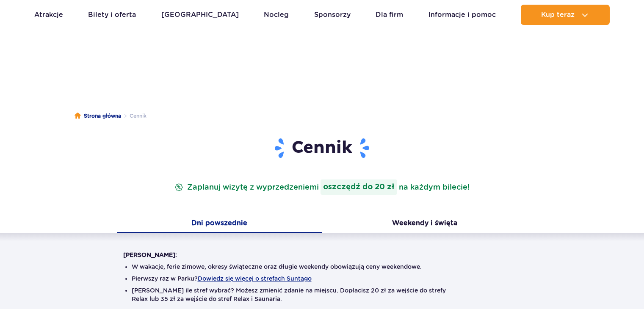  What do you see at coordinates (276, 15) in the screenshot?
I see `a: Nocleg` at bounding box center [276, 15].